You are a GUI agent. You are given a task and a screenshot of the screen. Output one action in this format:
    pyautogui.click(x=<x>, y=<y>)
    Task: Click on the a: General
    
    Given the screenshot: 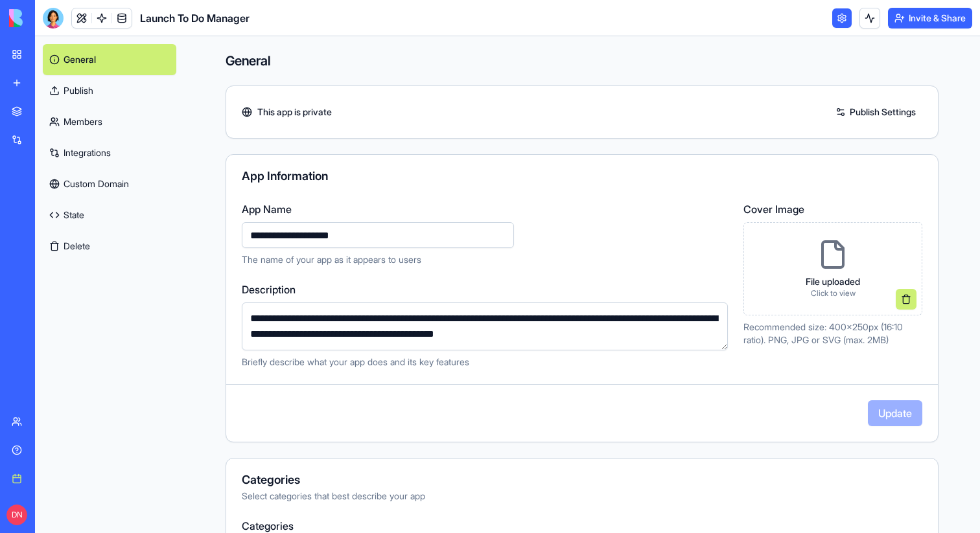 What is the action you would take?
    pyautogui.click(x=110, y=59)
    